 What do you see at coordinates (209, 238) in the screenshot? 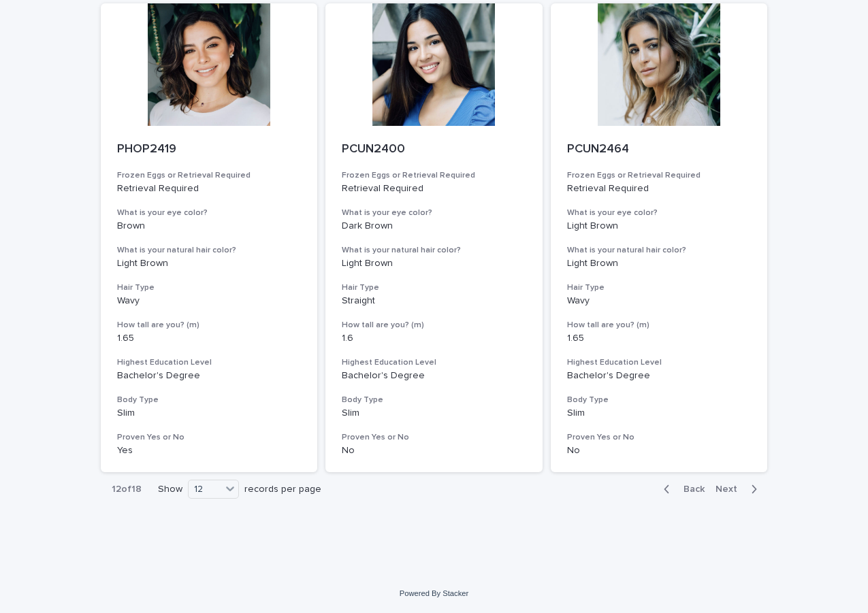
I see `a: PHOP2419Frozen Eggs or Retrieval RequiredRetrieval RequiredWhat is your eye color?BrownWhat is yo...` at bounding box center [209, 238].